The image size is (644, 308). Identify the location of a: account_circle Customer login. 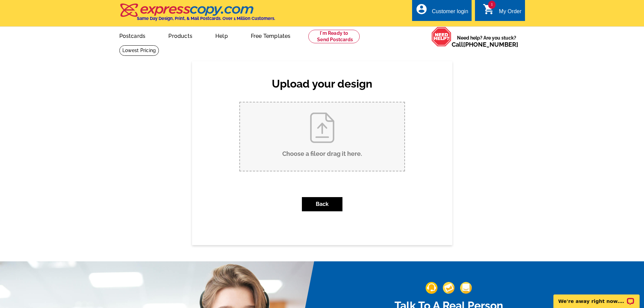
(442, 11).